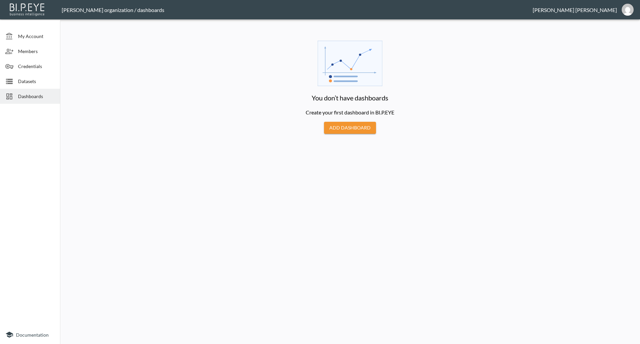 The height and width of the screenshot is (344, 640). Describe the element at coordinates (27, 9) in the screenshot. I see `img: bipeye-logo` at that location.